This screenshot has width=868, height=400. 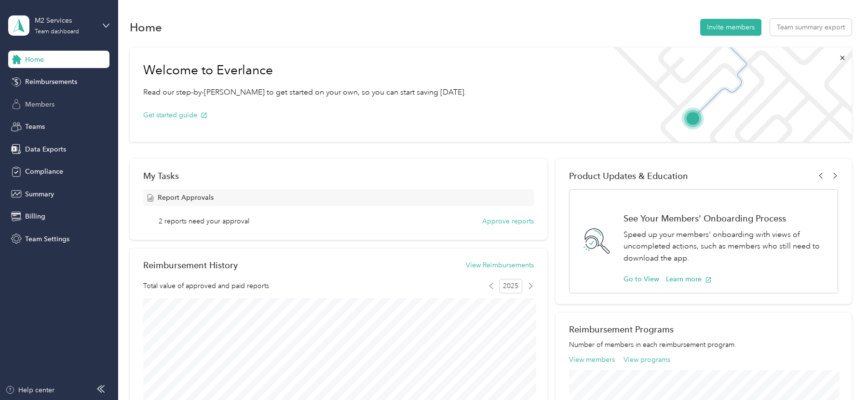 I want to click on span: Reimbursements, so click(x=51, y=81).